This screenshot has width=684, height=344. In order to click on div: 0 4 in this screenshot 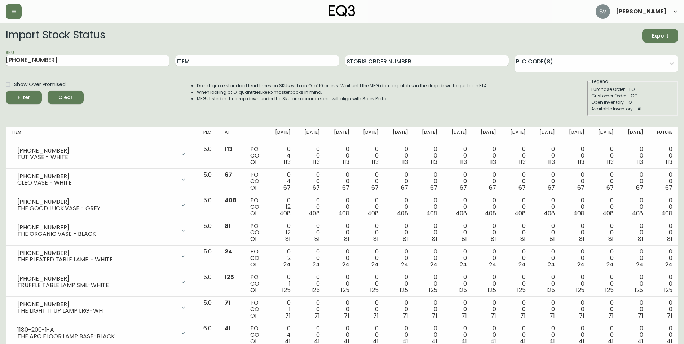, I will do `click(281, 156)`.